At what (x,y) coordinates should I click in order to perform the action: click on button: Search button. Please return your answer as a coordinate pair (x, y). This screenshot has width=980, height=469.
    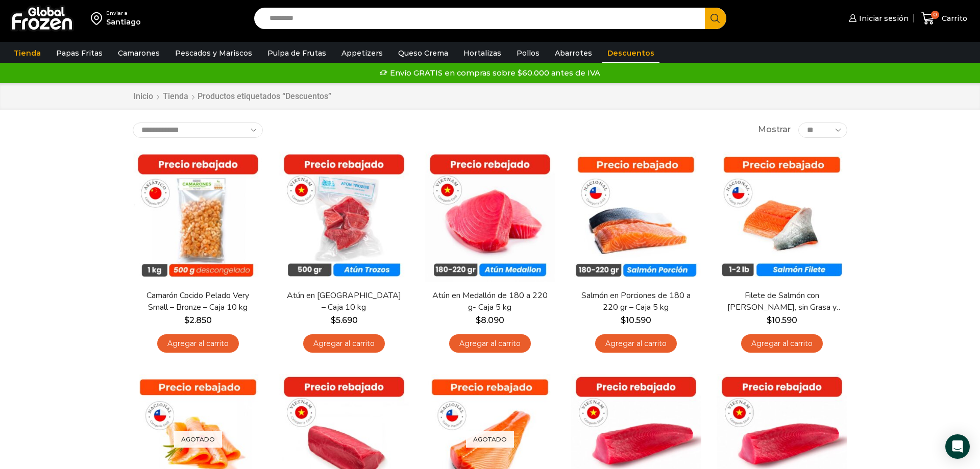
    Looking at the image, I should click on (716, 18).